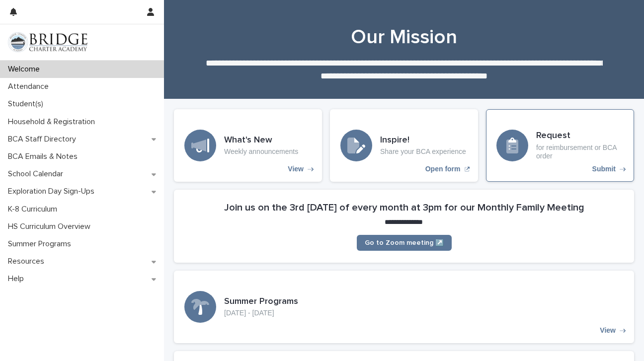 This screenshot has width=644, height=361. I want to click on h3: Request, so click(580, 136).